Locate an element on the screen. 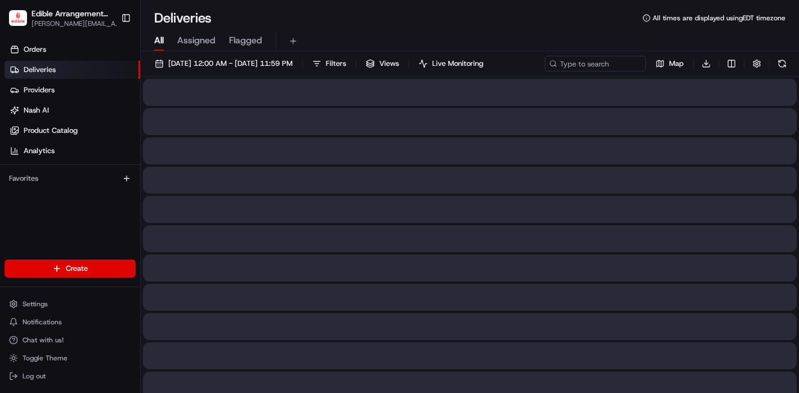 Image resolution: width=799 pixels, height=393 pixels. span: Settings is located at coordinates (35, 304).